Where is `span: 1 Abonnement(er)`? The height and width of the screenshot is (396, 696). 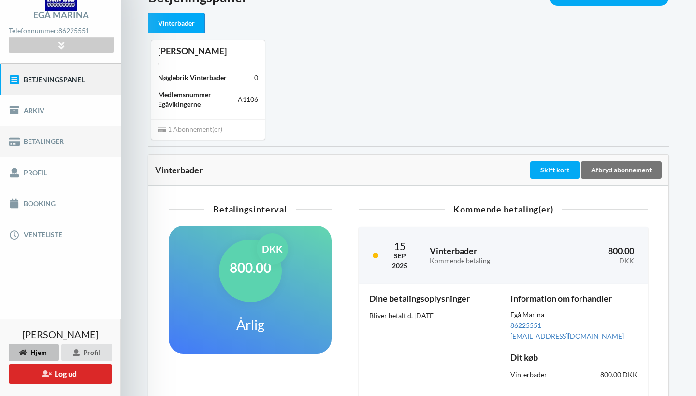
span: 1 Abonnement(er) is located at coordinates (190, 129).